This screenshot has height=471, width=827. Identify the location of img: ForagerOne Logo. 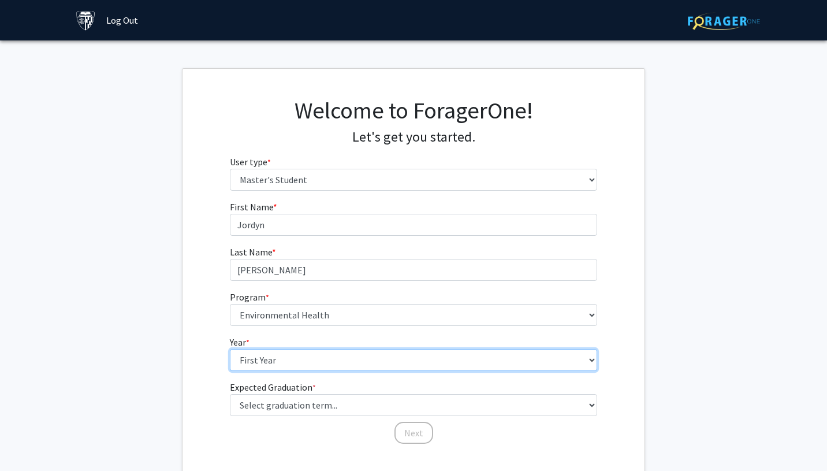
(724, 21).